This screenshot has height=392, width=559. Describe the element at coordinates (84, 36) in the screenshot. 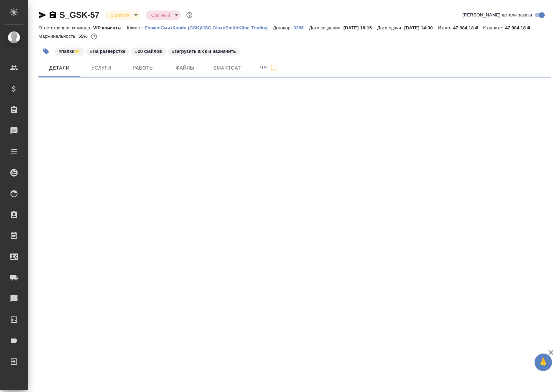

I see `p: 55%` at that location.